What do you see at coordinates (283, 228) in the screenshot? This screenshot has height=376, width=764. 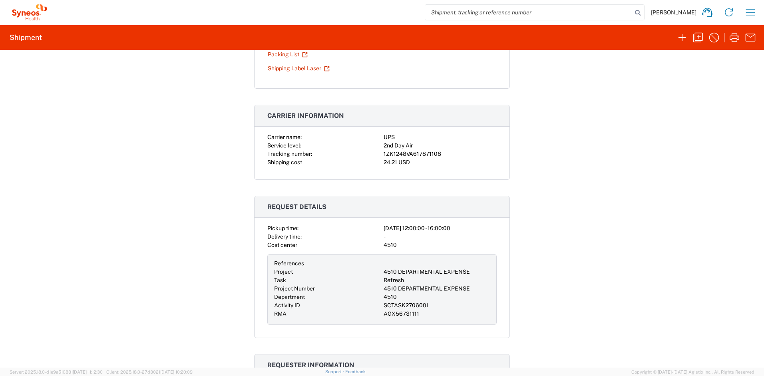 I see `span: Pickup time:` at bounding box center [283, 228].